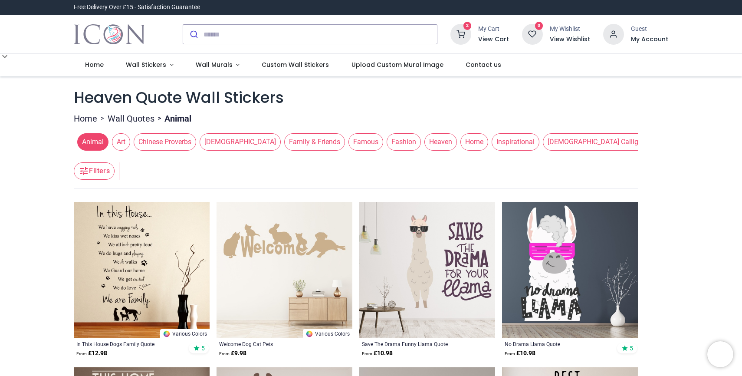  I want to click on span: Contact us, so click(483, 65).